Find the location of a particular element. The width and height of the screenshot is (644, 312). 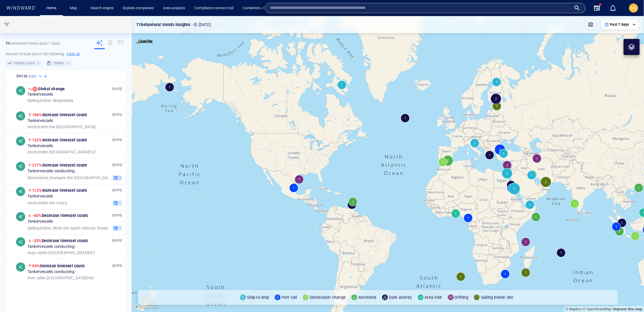

button: Compliance service tool is located at coordinates (214, 8).